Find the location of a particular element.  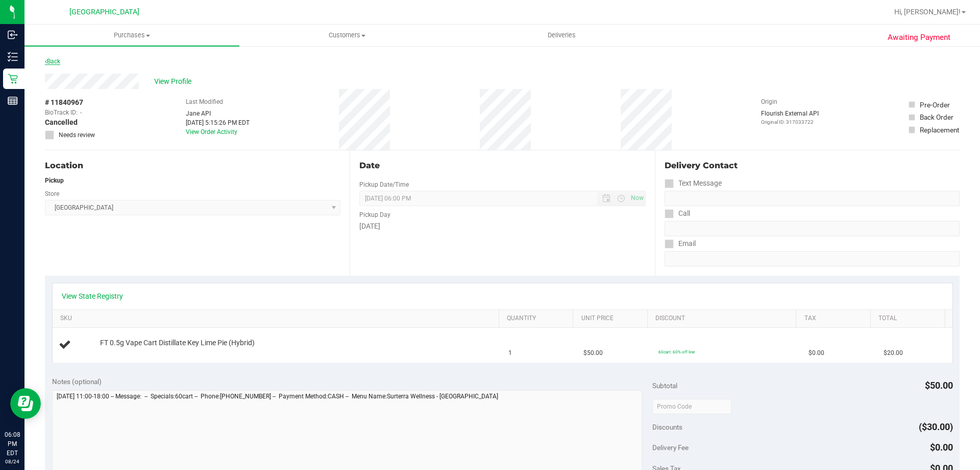

inline-svg: Inbound is located at coordinates (13, 35).